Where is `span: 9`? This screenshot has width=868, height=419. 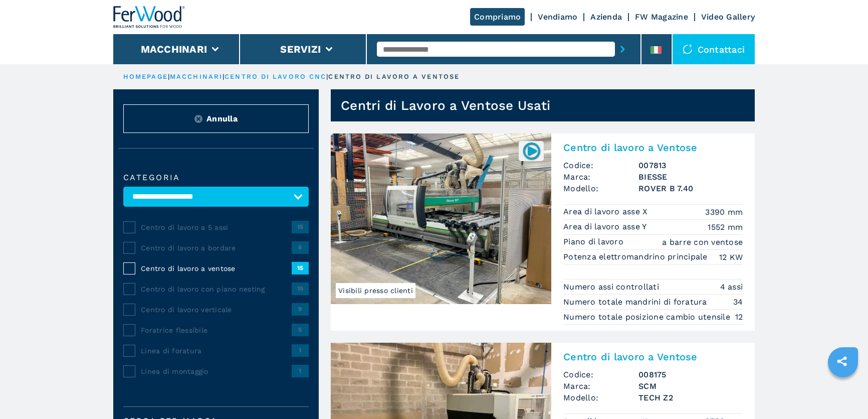 span: 9 is located at coordinates (300, 309).